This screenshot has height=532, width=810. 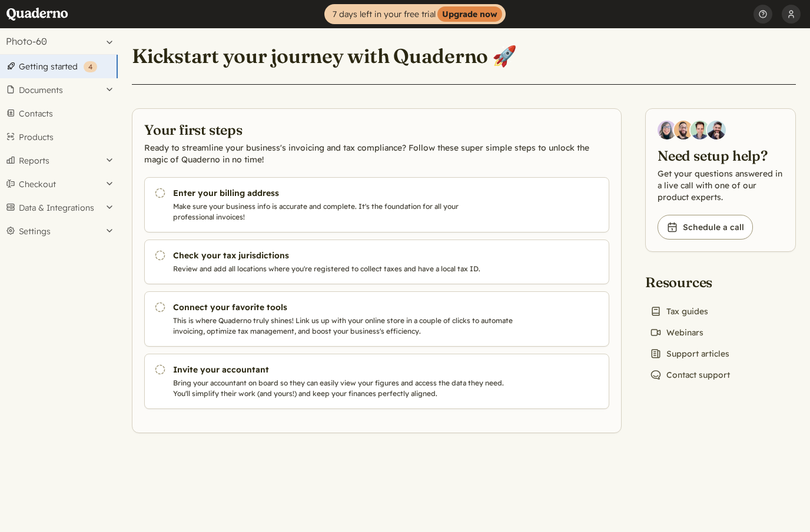 What do you see at coordinates (679, 311) in the screenshot?
I see `a: Tax guides` at bounding box center [679, 311].